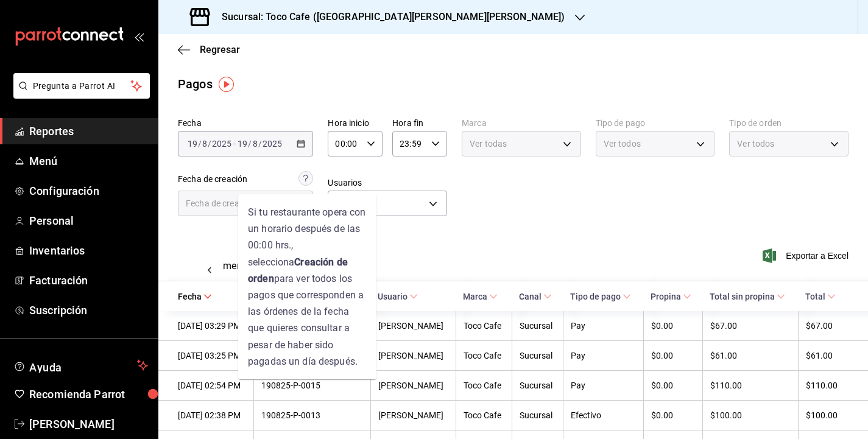 Image resolution: width=868 pixels, height=439 pixels. Describe the element at coordinates (229, 270) in the screenshot. I see `div: navigation tabs` at that location.